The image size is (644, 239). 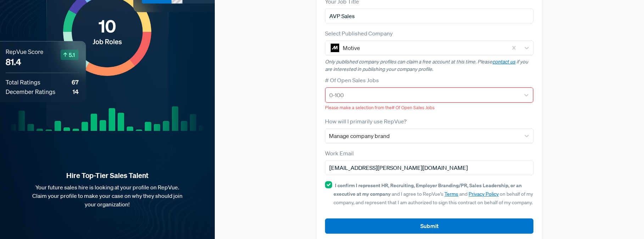 What do you see at coordinates (108, 176) in the screenshot?
I see `strong: Hire Top-Tier Sales Talent` at bounding box center [108, 176].